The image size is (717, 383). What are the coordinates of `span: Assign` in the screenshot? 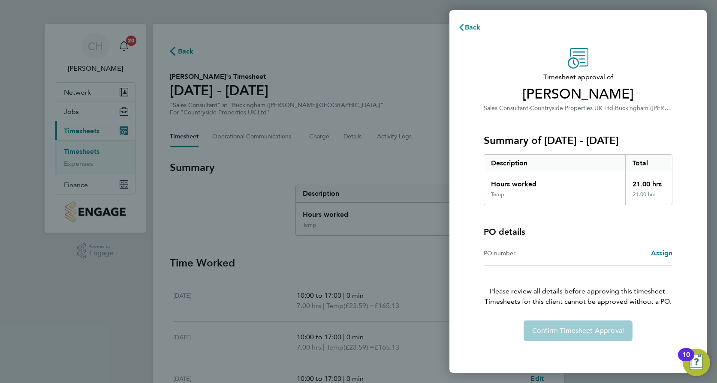 It's located at (662, 253).